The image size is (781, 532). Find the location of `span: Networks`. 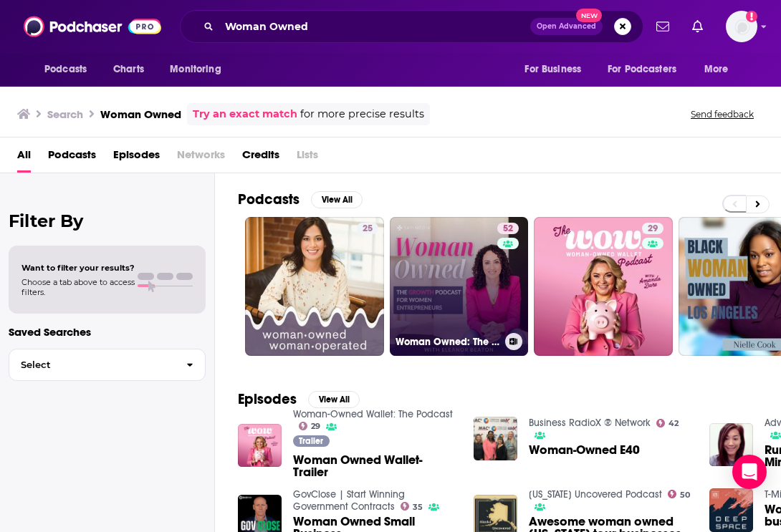

span: Networks is located at coordinates (201, 158).